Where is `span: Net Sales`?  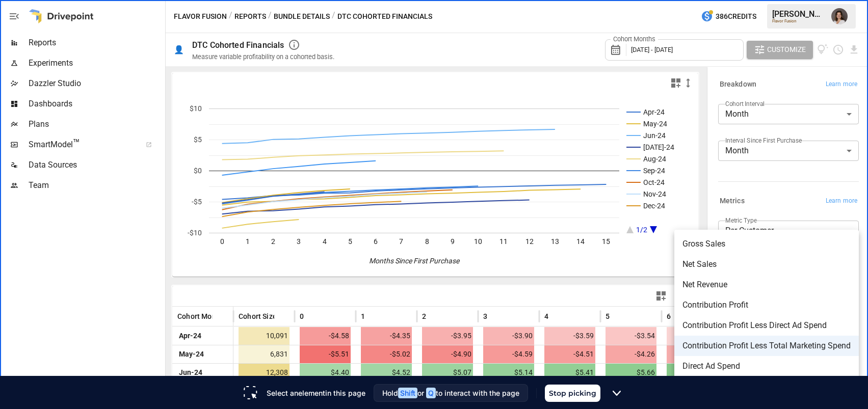 span: Net Sales is located at coordinates (766, 264).